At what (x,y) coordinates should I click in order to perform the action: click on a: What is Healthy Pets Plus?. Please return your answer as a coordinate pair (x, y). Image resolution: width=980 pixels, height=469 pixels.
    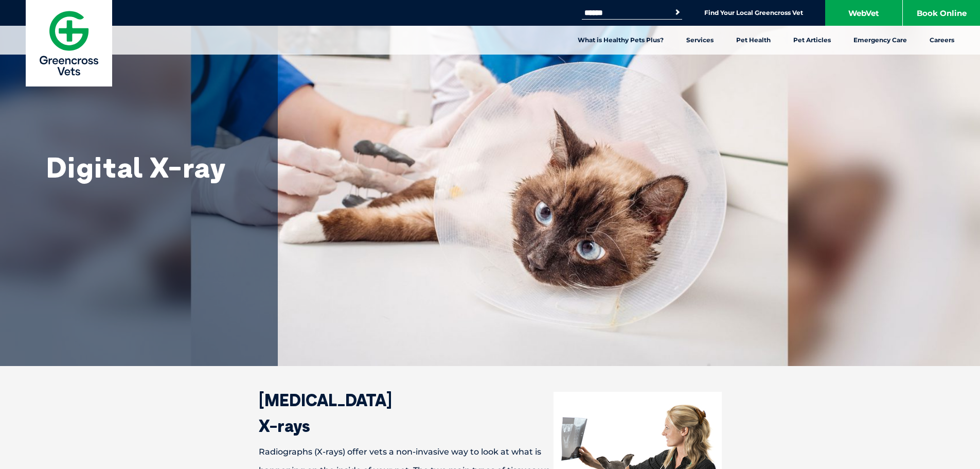
    Looking at the image, I should click on (620, 40).